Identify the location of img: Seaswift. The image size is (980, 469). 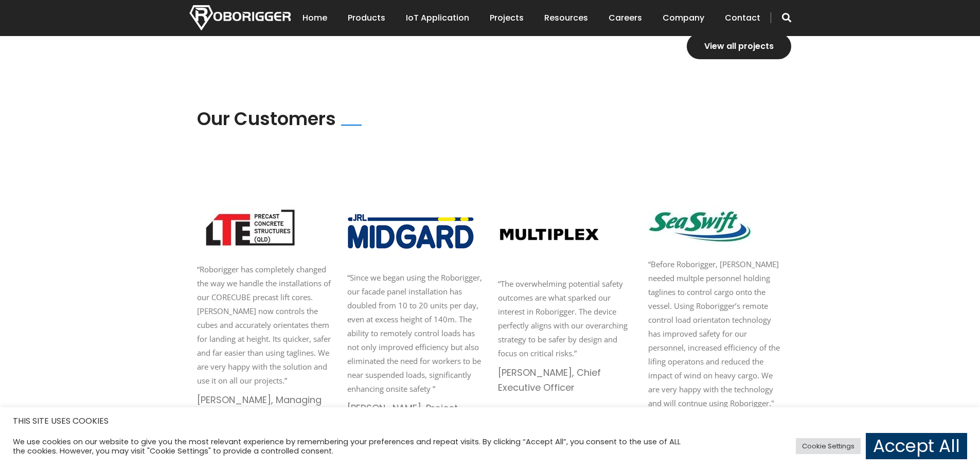
(700, 225).